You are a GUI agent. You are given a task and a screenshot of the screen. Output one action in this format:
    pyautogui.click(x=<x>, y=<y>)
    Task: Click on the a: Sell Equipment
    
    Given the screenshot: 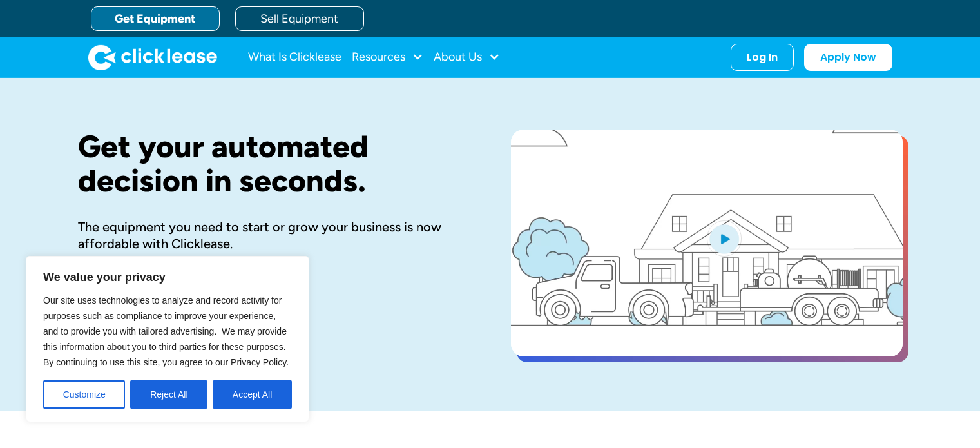 What is the action you would take?
    pyautogui.click(x=300, y=19)
    